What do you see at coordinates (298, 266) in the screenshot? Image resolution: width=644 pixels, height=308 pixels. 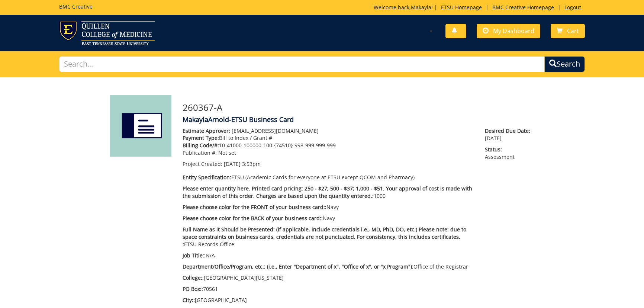 I see `span: Department/Office/Program, etc.: (i.e., Enter "Department of x", "Office of x", or "x Program"):` at bounding box center [298, 266].